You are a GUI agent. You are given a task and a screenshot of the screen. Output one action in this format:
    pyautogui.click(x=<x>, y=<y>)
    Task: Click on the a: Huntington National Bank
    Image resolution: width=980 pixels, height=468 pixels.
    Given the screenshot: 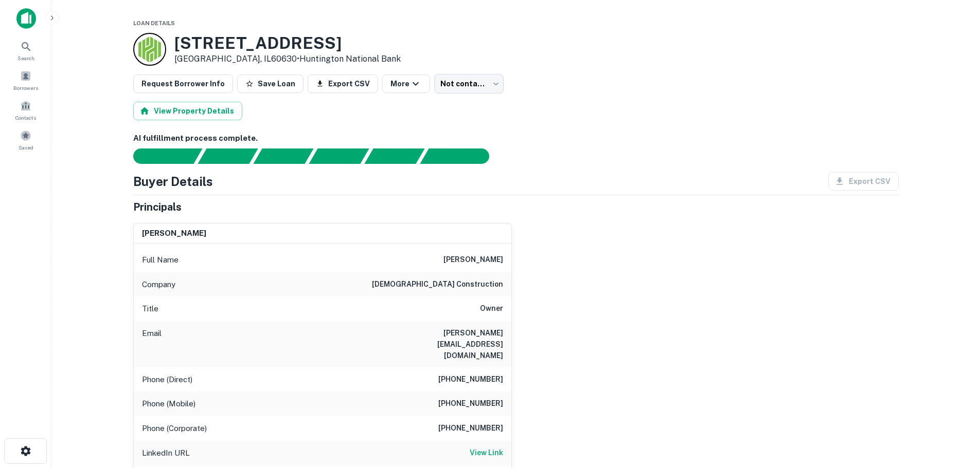 What is the action you would take?
    pyautogui.click(x=350, y=59)
    